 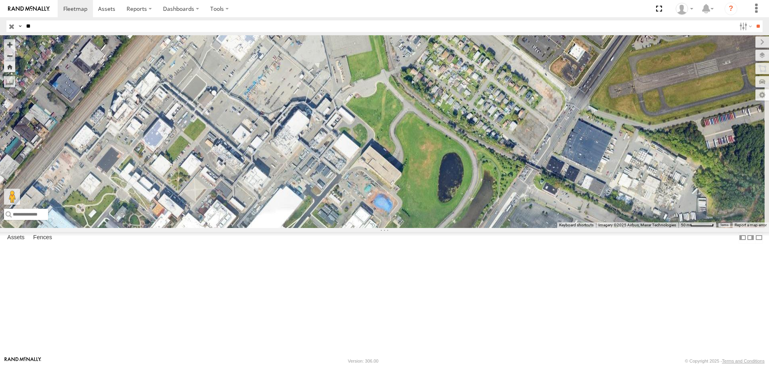 What do you see at coordinates (10, 67) in the screenshot?
I see `button: Zoom Home` at bounding box center [10, 67].